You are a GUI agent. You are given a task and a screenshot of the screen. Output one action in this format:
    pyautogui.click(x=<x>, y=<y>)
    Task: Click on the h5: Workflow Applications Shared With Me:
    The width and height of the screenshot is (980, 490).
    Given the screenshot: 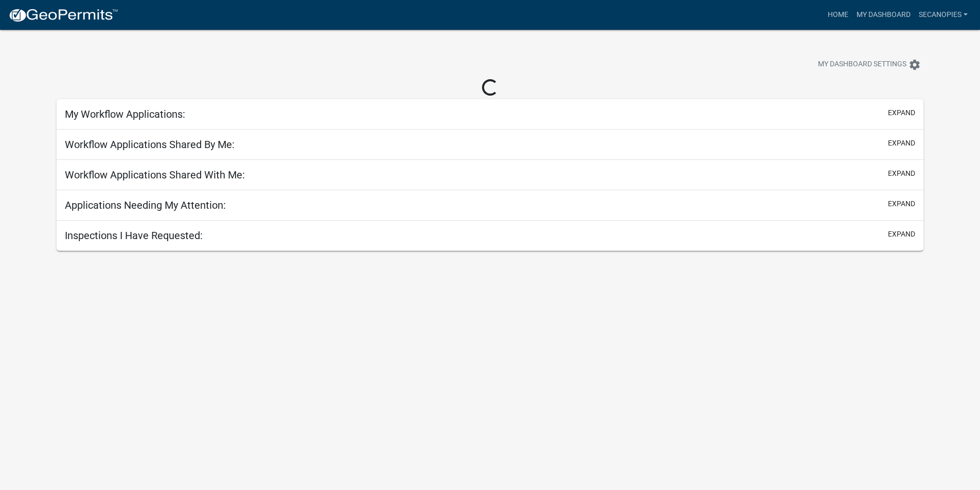 What is the action you would take?
    pyautogui.click(x=155, y=175)
    